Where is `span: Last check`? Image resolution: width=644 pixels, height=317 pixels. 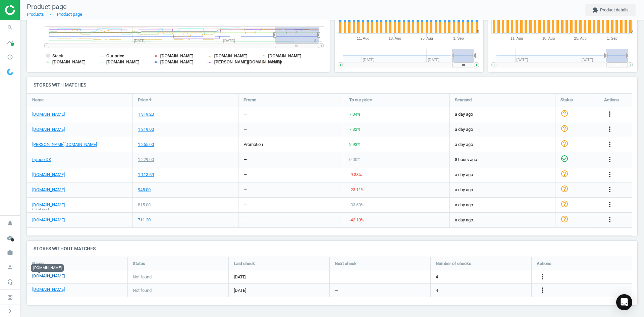 span: Last check is located at coordinates (244, 264).